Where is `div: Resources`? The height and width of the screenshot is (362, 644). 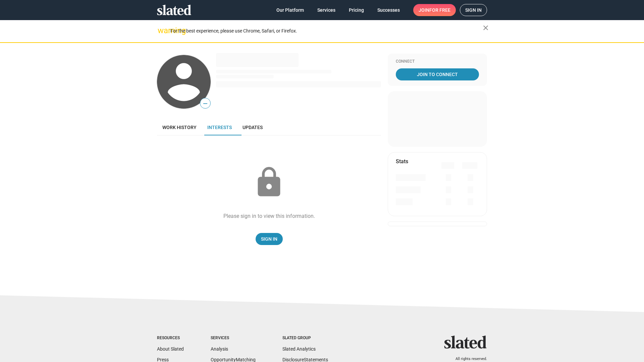
div: Resources is located at coordinates (171, 338).